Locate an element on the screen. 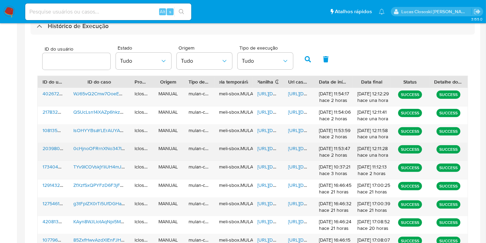 This screenshot has height=243, width=486. button: search-icon is located at coordinates (181, 12).